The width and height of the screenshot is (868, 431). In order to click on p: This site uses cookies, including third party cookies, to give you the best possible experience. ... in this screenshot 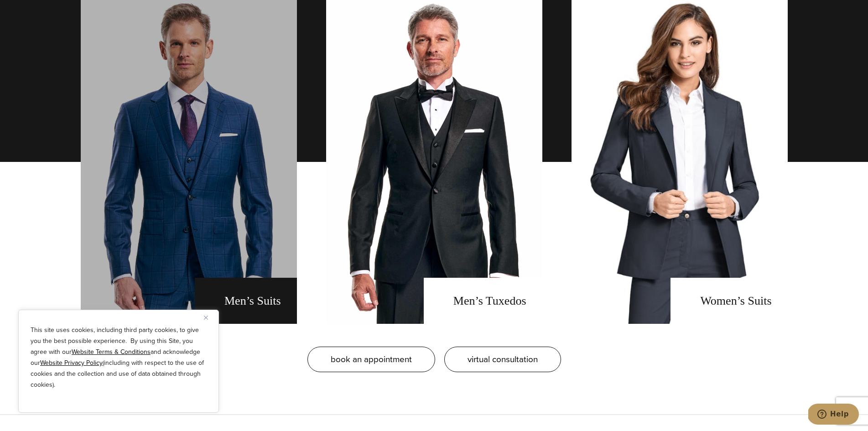, I will do `click(119, 358)`.